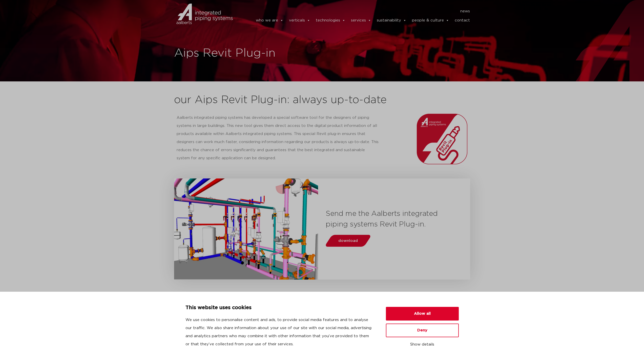 This screenshot has height=364, width=644. I want to click on a: verticals, so click(299, 21).